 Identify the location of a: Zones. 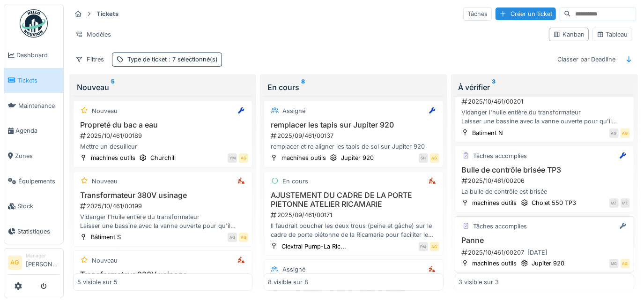
(34, 156).